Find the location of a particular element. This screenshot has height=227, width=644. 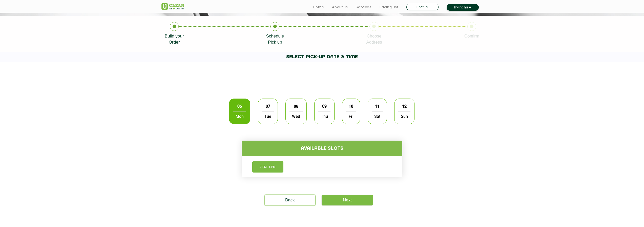

span: Mon is located at coordinates (240, 116).